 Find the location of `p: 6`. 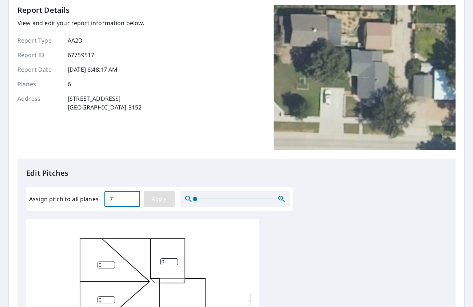

p: 6 is located at coordinates (69, 84).